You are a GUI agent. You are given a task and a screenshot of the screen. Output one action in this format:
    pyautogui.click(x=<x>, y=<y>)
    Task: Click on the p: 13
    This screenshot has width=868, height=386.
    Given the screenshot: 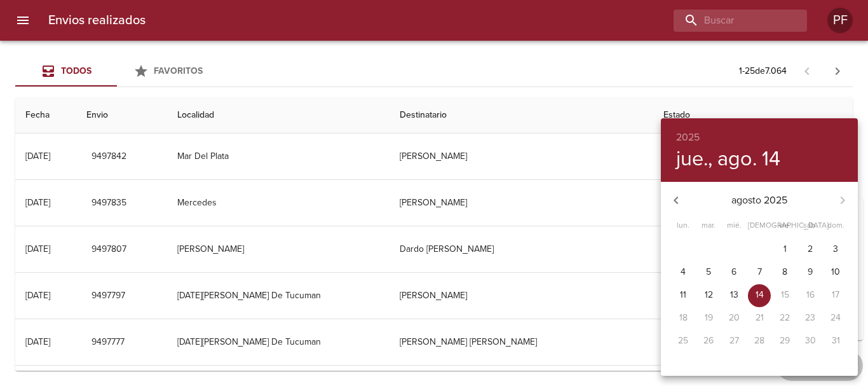 What is the action you would take?
    pyautogui.click(x=734, y=295)
    